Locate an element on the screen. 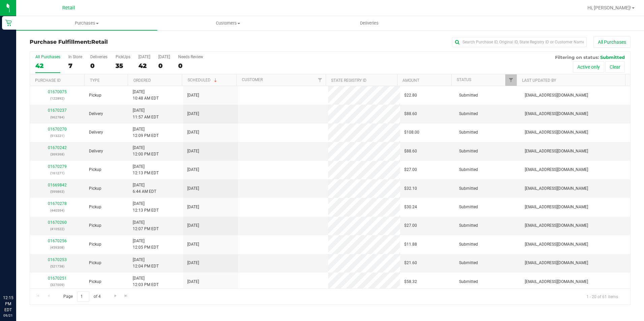 The image size is (644, 321). p: (327009) is located at coordinates (57, 284).